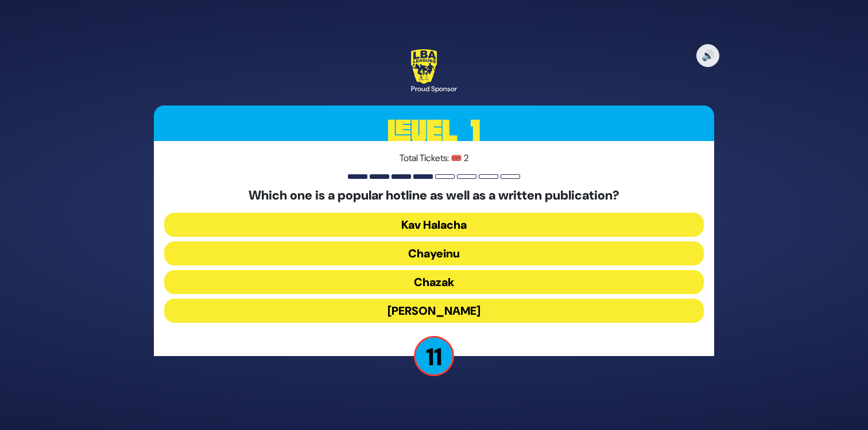  Describe the element at coordinates (434, 195) in the screenshot. I see `h5: Which one is a popular hotline as well as a written publication?` at that location.